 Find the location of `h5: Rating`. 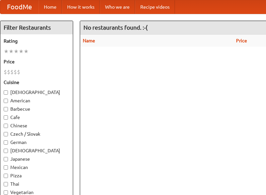

h5: Rating is located at coordinates (37, 41).